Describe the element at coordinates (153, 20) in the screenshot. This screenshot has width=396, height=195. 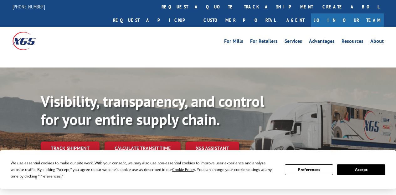
I see `a: Request a pickup` at that location.